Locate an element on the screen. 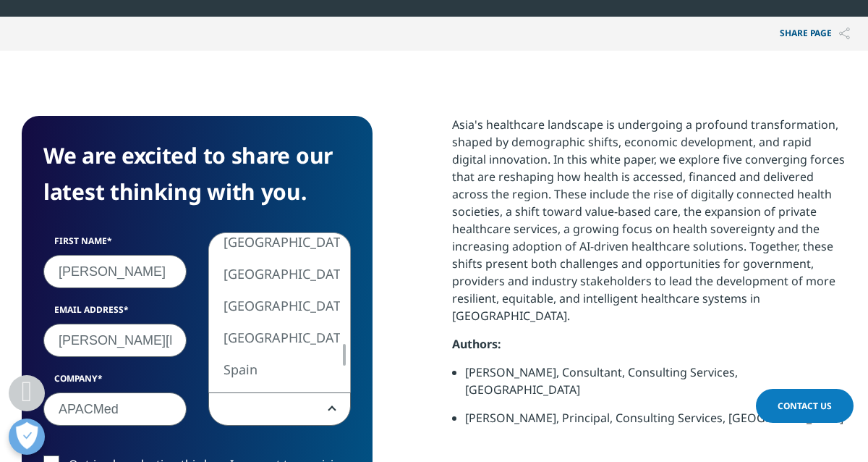 The image size is (868, 462). h4: We are excited to share our latest thinking with you. is located at coordinates (196, 174).